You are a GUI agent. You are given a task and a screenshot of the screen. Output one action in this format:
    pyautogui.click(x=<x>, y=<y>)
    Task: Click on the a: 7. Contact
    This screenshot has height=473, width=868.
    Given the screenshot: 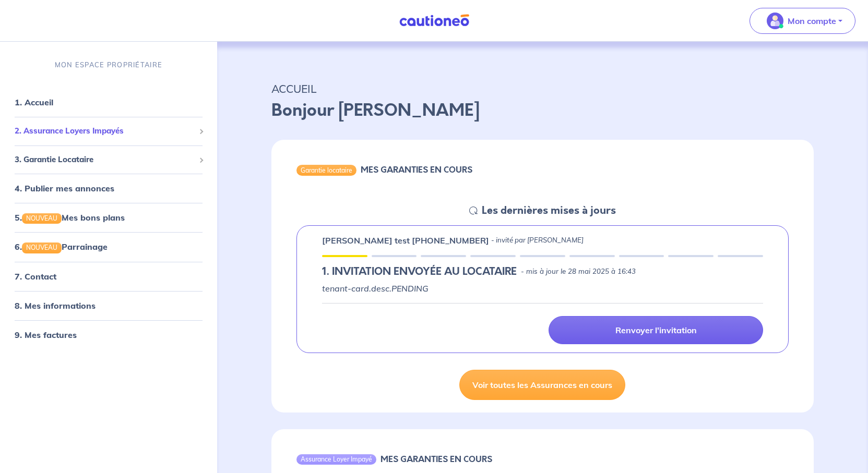 What is the action you would take?
    pyautogui.click(x=35, y=276)
    